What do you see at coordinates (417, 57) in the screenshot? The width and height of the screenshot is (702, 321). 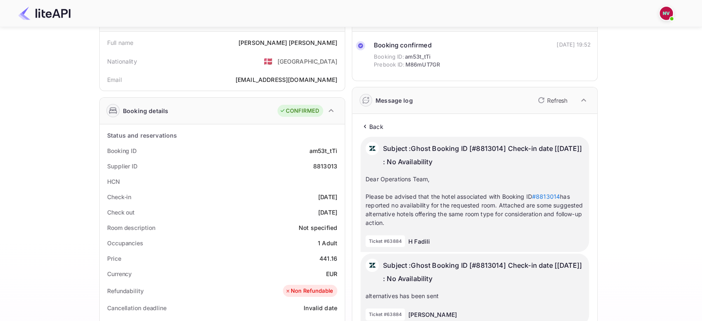 I see `span: am53t_tTi` at bounding box center [417, 57].